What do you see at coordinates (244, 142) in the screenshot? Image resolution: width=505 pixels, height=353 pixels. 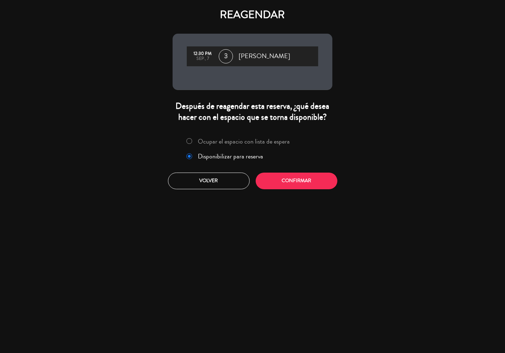 I see `label: Ocupar el espacio con lista de espera` at bounding box center [244, 142].